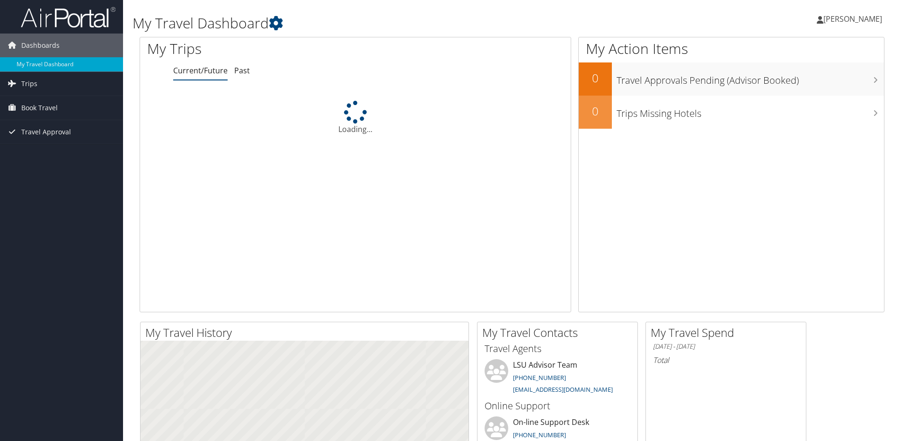 The image size is (901, 441). Describe the element at coordinates (557, 349) in the screenshot. I see `h3: Travel Agents` at that location.